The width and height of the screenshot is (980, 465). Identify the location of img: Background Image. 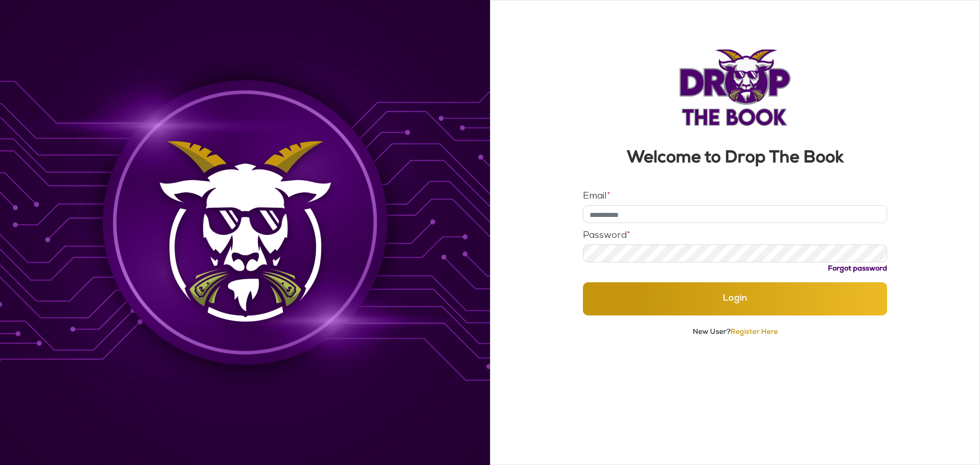
(245, 232).